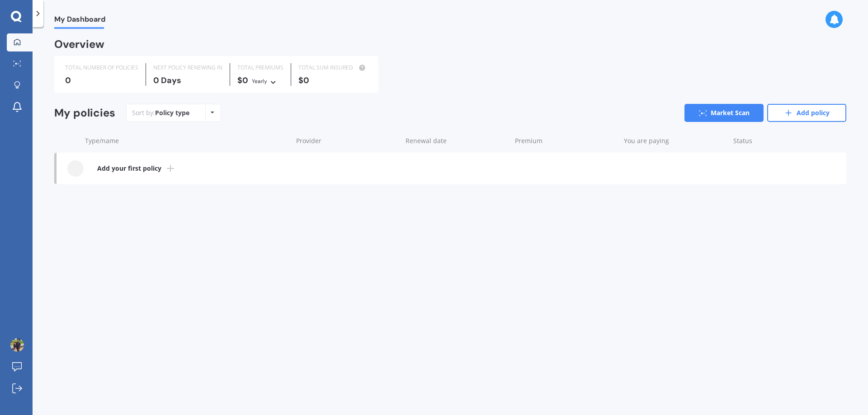  Describe the element at coordinates (84, 113) in the screenshot. I see `div: My policies` at that location.